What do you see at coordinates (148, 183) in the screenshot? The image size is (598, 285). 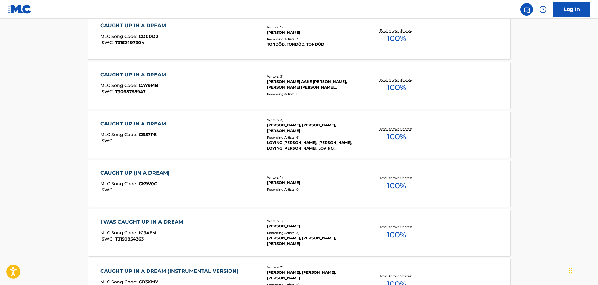 I see `span: CK9V0G` at bounding box center [148, 183].